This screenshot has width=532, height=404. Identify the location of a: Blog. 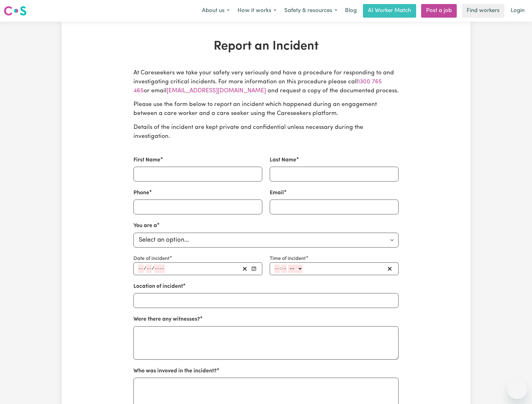
(351, 11).